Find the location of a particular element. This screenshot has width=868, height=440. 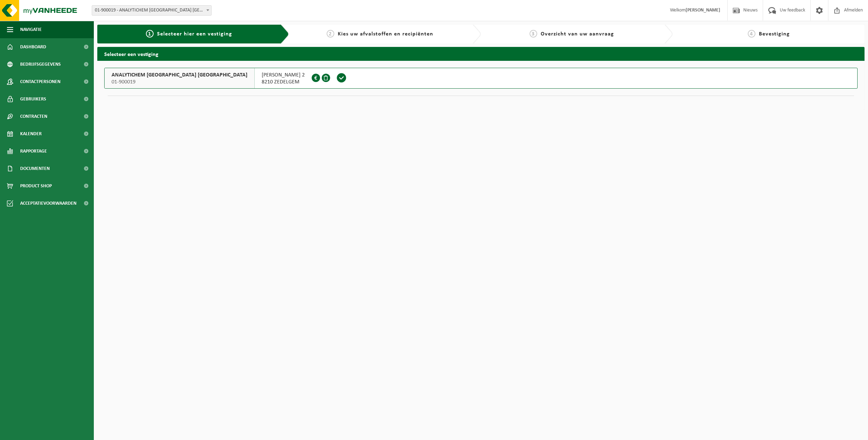

span: Bevestiging is located at coordinates (775, 34).